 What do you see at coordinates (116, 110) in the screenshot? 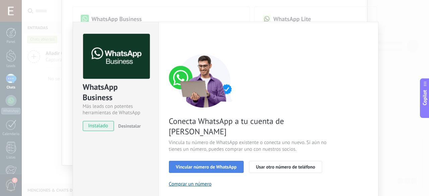
I see `div: Más leads con potentes herramientas de WhatsApp` at bounding box center [116, 110].